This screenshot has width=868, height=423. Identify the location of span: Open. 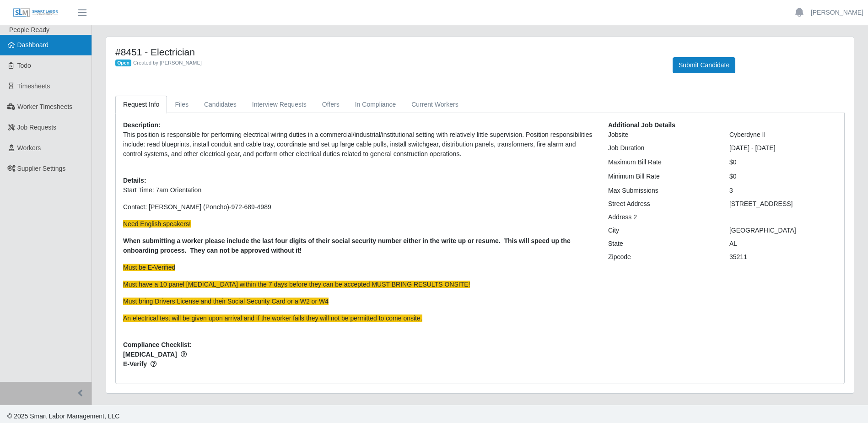
(123, 63).